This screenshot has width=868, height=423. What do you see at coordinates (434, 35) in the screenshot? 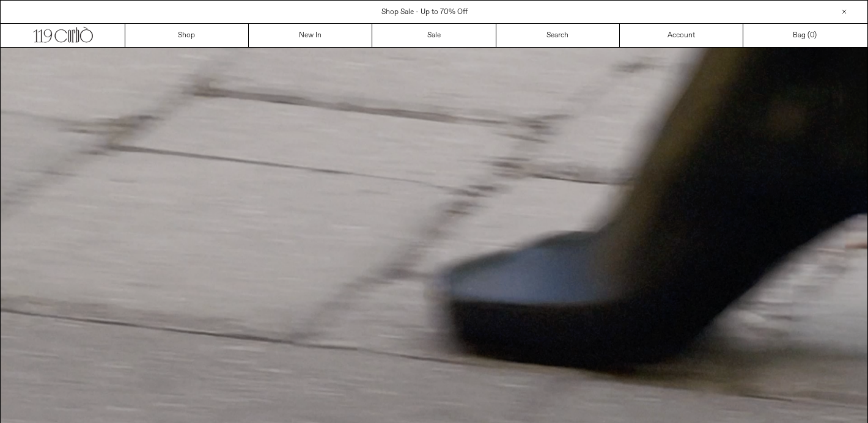
I see `a: Sale` at bounding box center [434, 35].